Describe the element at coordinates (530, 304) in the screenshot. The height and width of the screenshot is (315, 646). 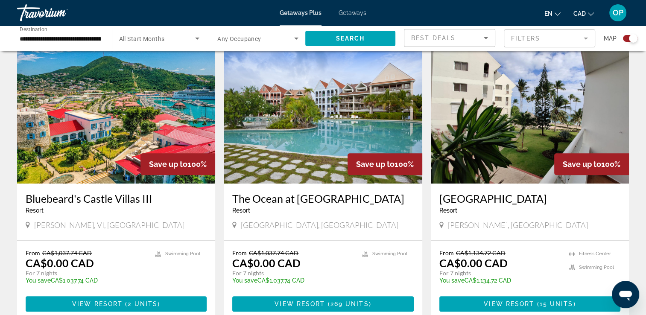
I see `a: View Resort(15 units)` at that location.